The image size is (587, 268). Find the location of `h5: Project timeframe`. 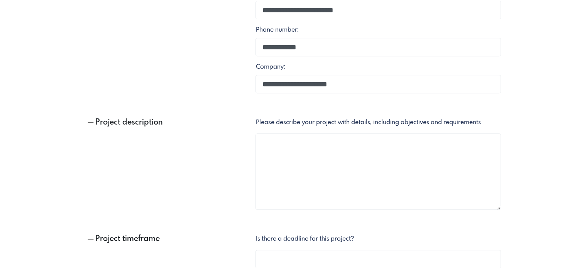

h5: Project timeframe is located at coordinates (145, 239).